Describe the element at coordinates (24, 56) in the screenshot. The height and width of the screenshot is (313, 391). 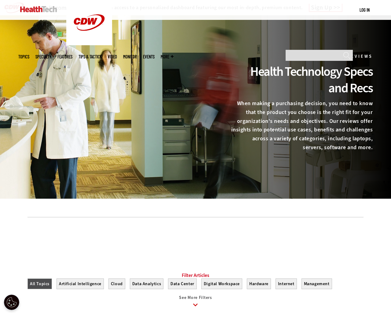
I see `span: Topics` at that location.